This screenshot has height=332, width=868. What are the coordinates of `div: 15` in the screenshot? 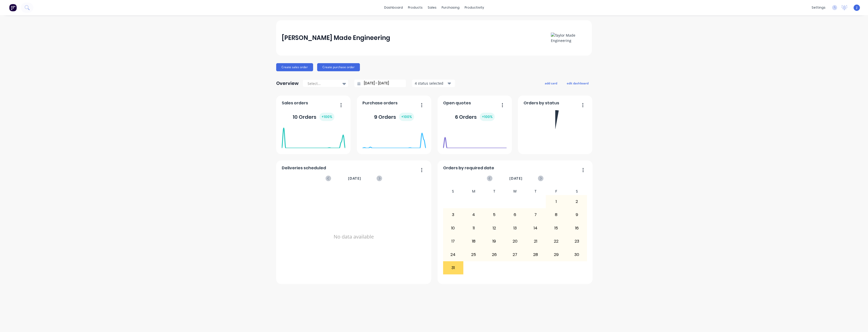 It's located at (556, 228).